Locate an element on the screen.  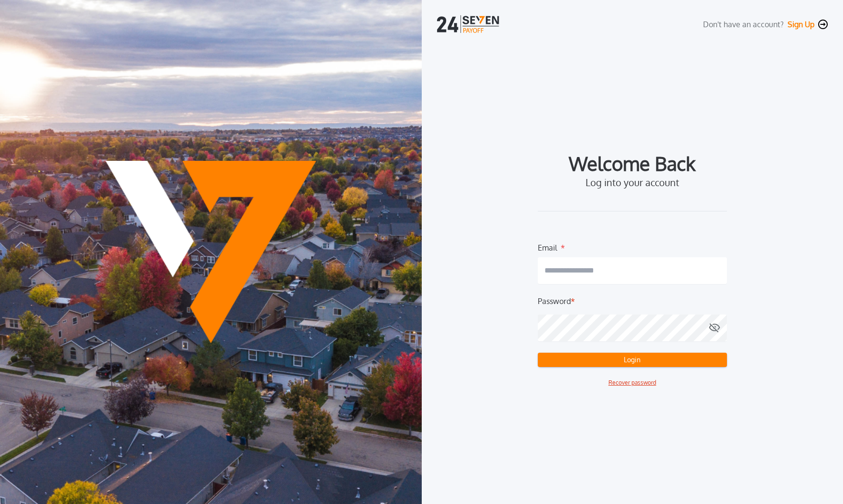
label: Password is located at coordinates (554, 301).